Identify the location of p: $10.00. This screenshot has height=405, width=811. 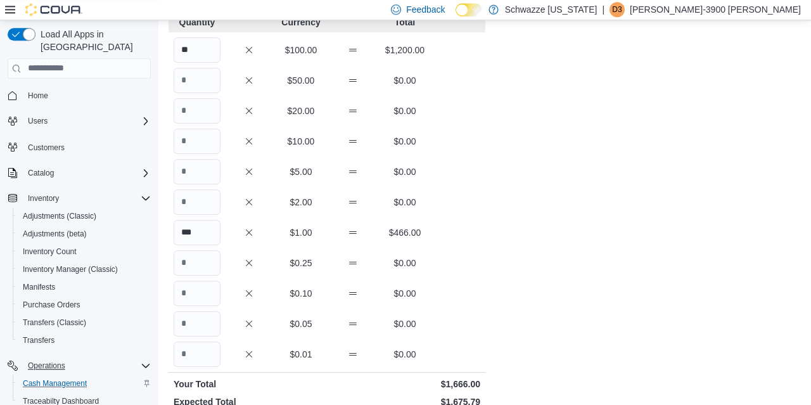
(301, 141).